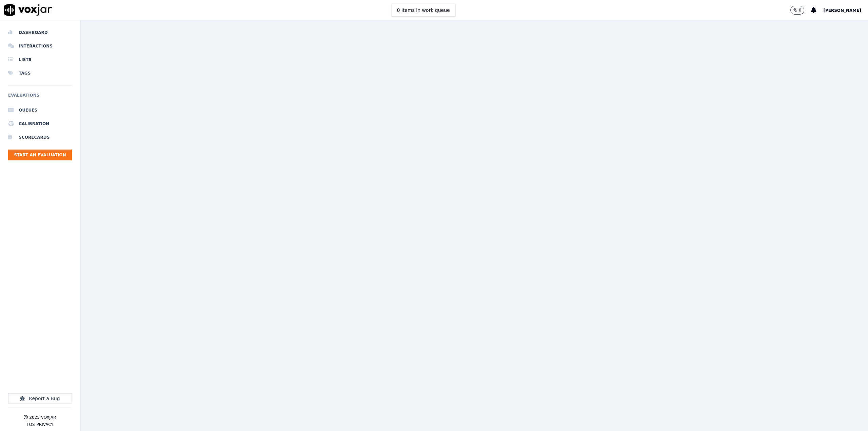 This screenshot has height=431, width=868. Describe the element at coordinates (40, 46) in the screenshot. I see `a: Interactions` at that location.